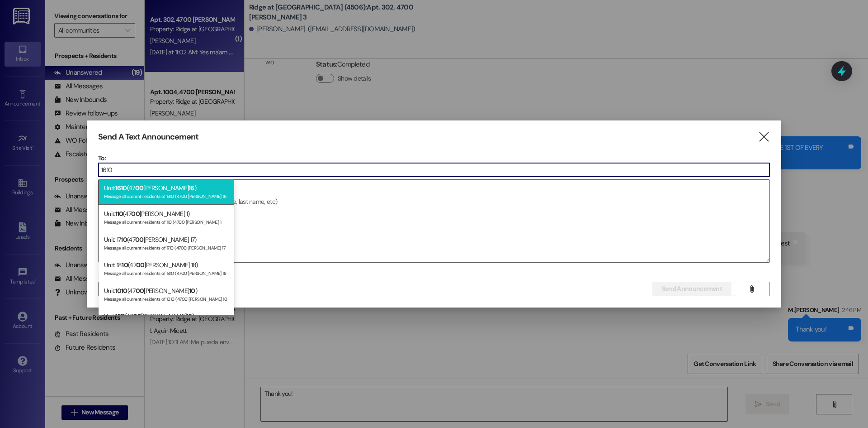 The width and height of the screenshot is (868, 428). What do you see at coordinates (120, 316) in the screenshot?
I see `span: 1611` at bounding box center [120, 316].